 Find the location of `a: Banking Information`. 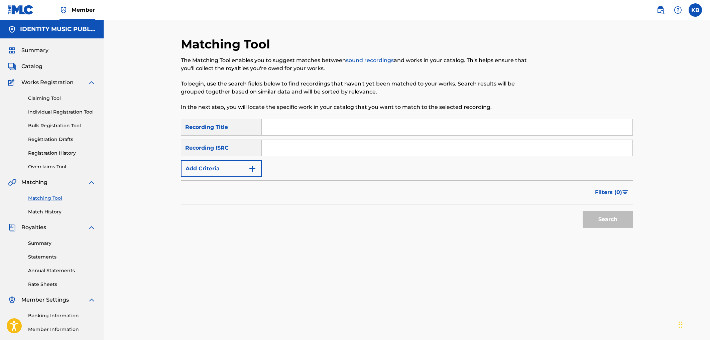

a: Banking Information is located at coordinates (62, 316).